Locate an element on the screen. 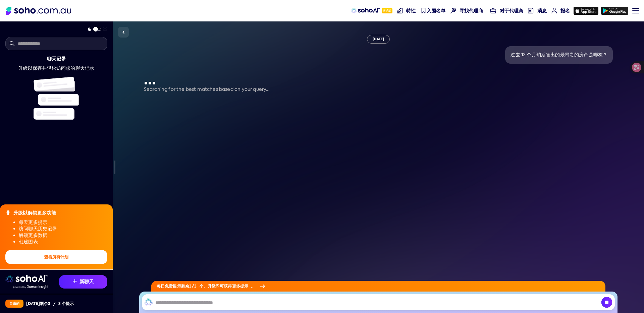  font: 入围名单 is located at coordinates (436, 11).